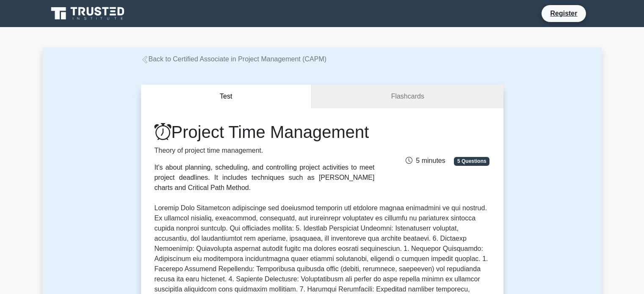 The image size is (644, 294). What do you see at coordinates (425, 161) in the screenshot?
I see `span: 5 minutes` at bounding box center [425, 161].